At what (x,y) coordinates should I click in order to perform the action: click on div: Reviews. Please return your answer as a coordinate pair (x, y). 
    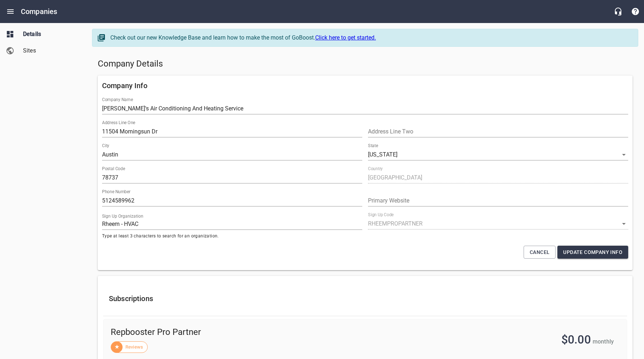
    Looking at the image, I should click on (129, 347).